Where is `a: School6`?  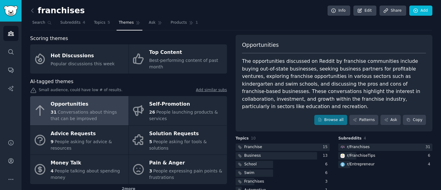 a: School6 is located at coordinates (283, 164).